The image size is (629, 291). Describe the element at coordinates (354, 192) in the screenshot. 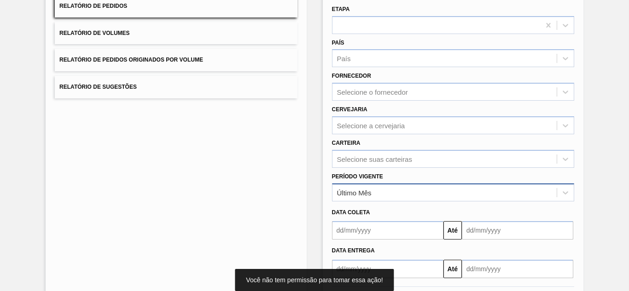

I see `div: Último Mês` at that location.